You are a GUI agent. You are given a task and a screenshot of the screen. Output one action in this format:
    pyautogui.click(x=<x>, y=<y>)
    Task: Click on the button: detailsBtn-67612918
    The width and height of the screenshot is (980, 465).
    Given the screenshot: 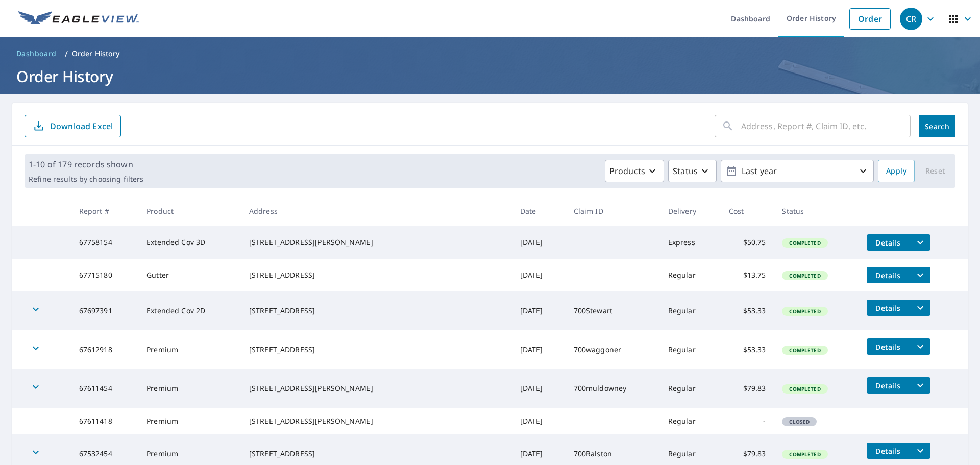 What is the action you would take?
    pyautogui.click(x=888, y=346)
    